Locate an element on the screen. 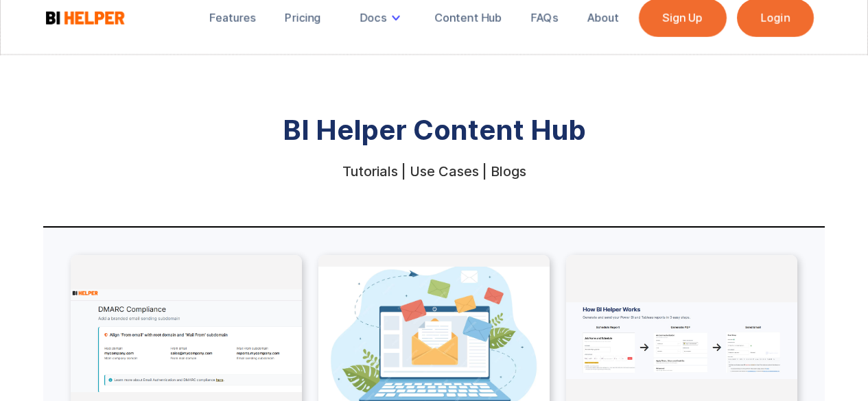 This screenshot has height=401, width=868. a: About is located at coordinates (603, 18).